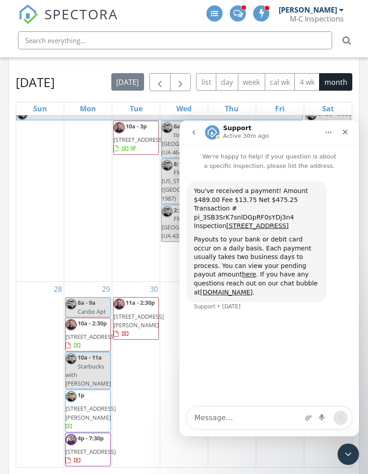 The image size is (368, 474). I want to click on a: Wednesday, so click(184, 109).